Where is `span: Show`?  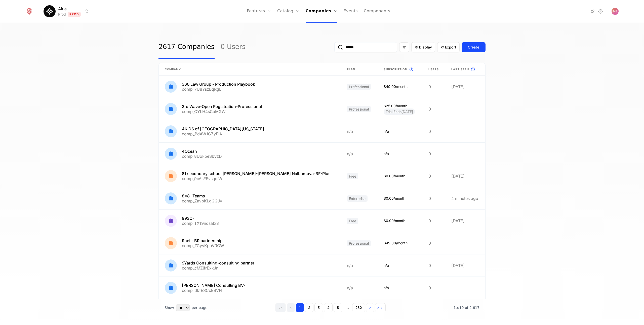 span: Show is located at coordinates (169, 308).